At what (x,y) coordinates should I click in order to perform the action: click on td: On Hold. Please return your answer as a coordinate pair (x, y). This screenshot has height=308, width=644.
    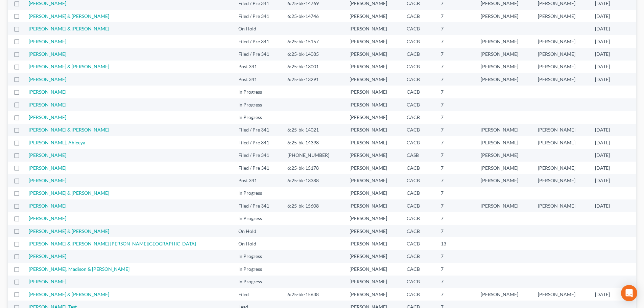
    Looking at the image, I should click on (257, 28).